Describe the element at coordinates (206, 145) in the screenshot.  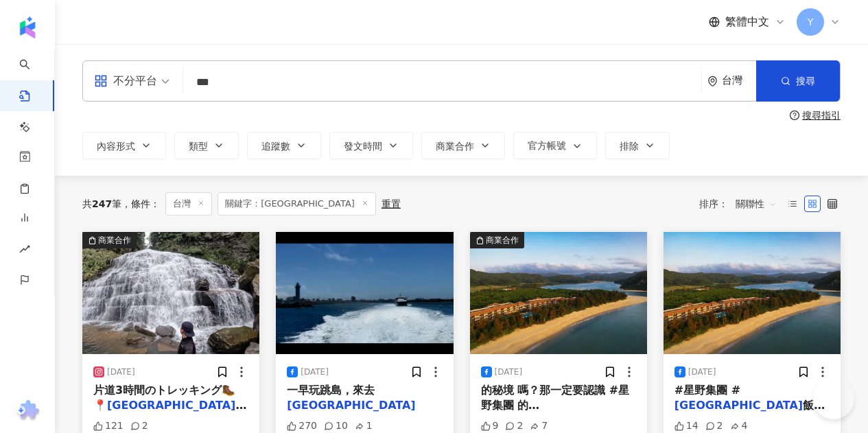
I see `button: 類型` at that location.